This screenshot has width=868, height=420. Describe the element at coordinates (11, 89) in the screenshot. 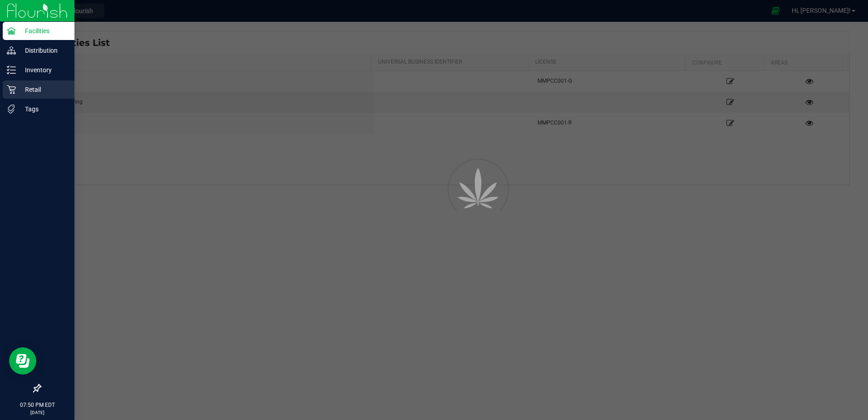

I see `inline-svg: Retail` at that location.